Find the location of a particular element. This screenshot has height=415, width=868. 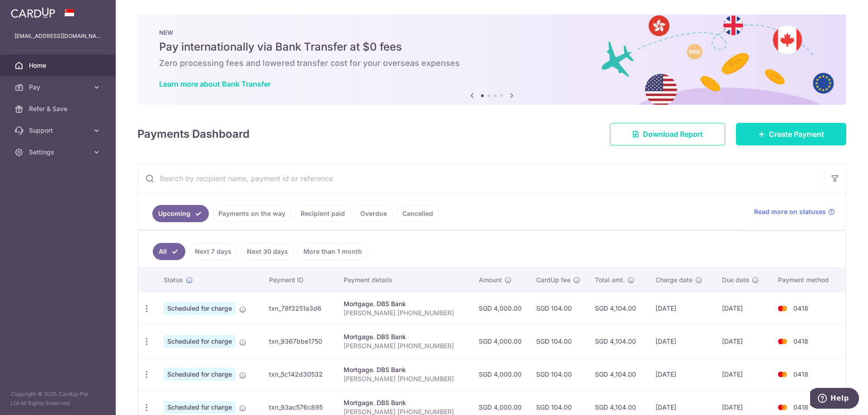

td: txn_9367bbe1750 is located at coordinates (299, 341).